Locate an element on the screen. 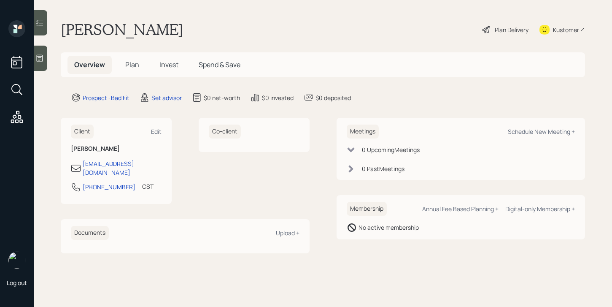  span: Plan is located at coordinates (132, 65).